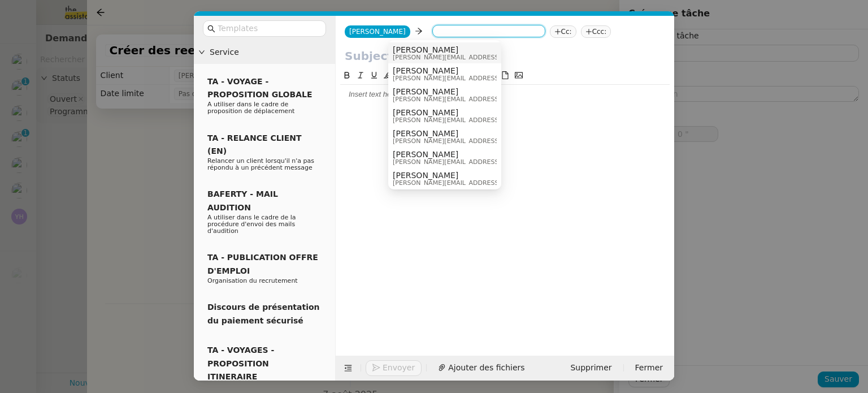  Describe the element at coordinates (596, 32) in the screenshot. I see `nz-tag: Ccc:` at that location.